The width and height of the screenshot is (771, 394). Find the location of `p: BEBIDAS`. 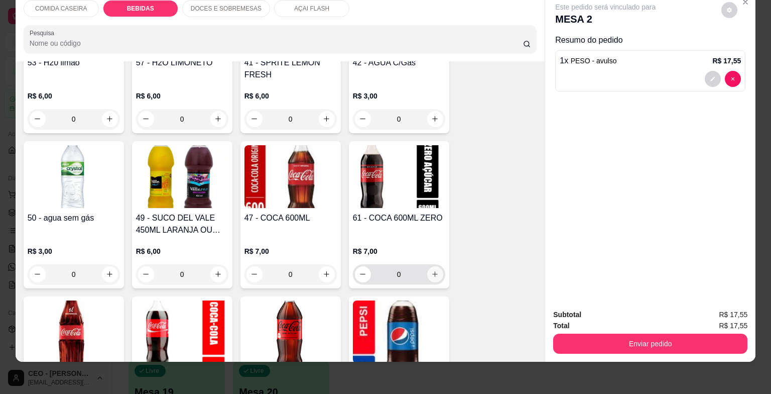

p: BEBIDAS is located at coordinates (141, 9).